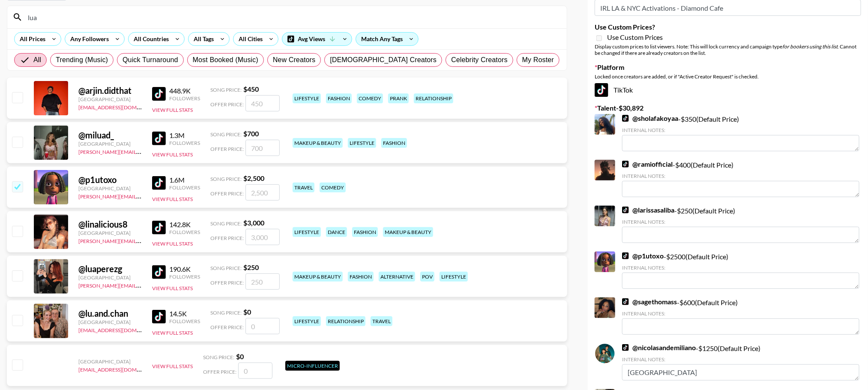  I want to click on input: 250, so click(262, 282).